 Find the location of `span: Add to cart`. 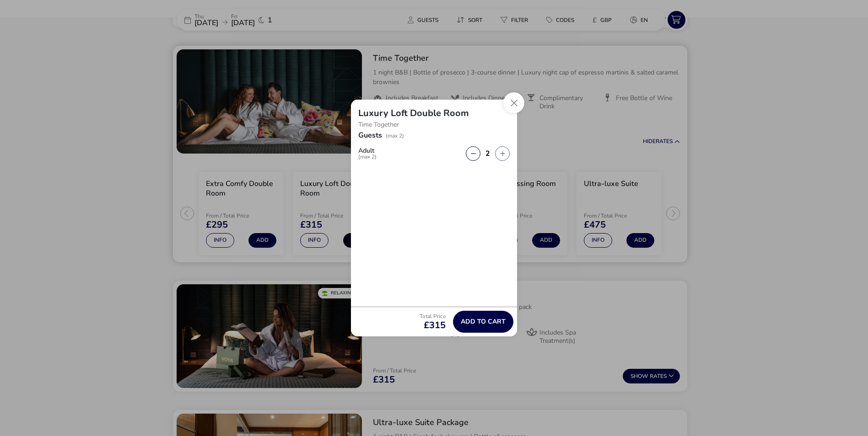

span: Add to cart is located at coordinates (483, 321).